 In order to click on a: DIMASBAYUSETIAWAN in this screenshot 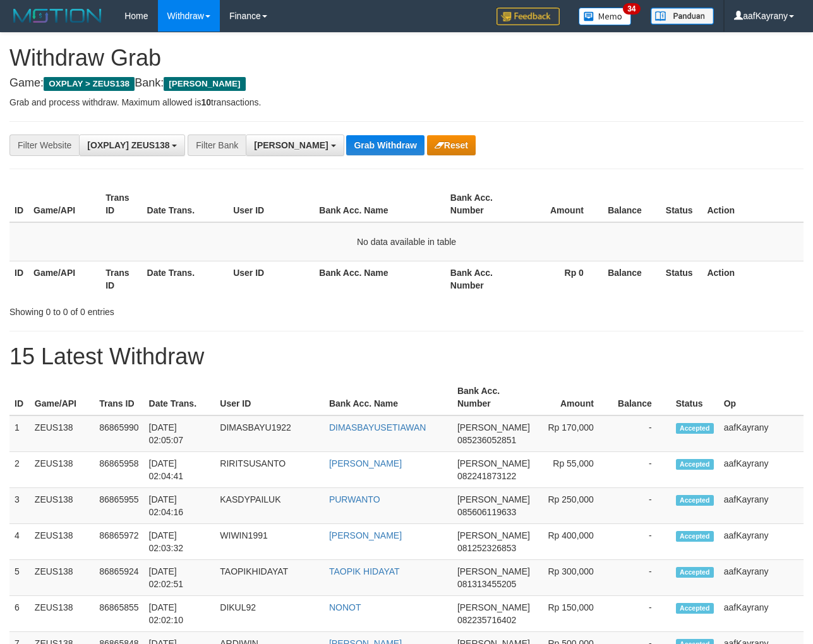, I will do `click(378, 428)`.